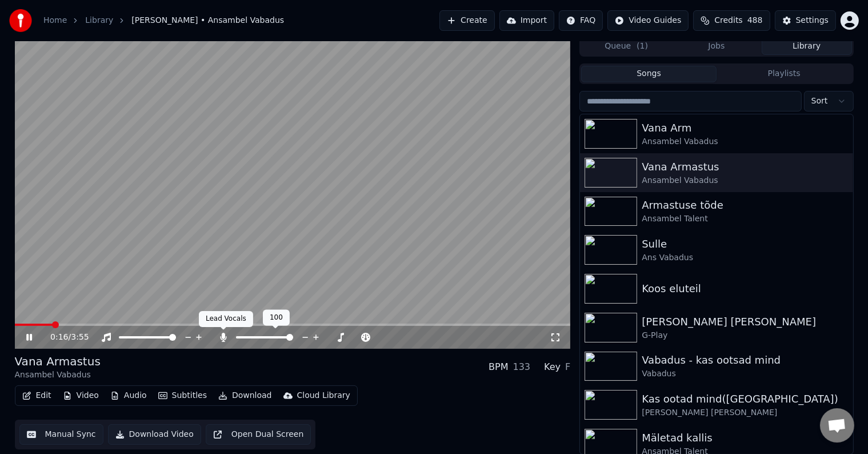 This screenshot has width=868, height=454. What do you see at coordinates (258, 435) in the screenshot?
I see `button: Open Dual Screen` at bounding box center [258, 435].